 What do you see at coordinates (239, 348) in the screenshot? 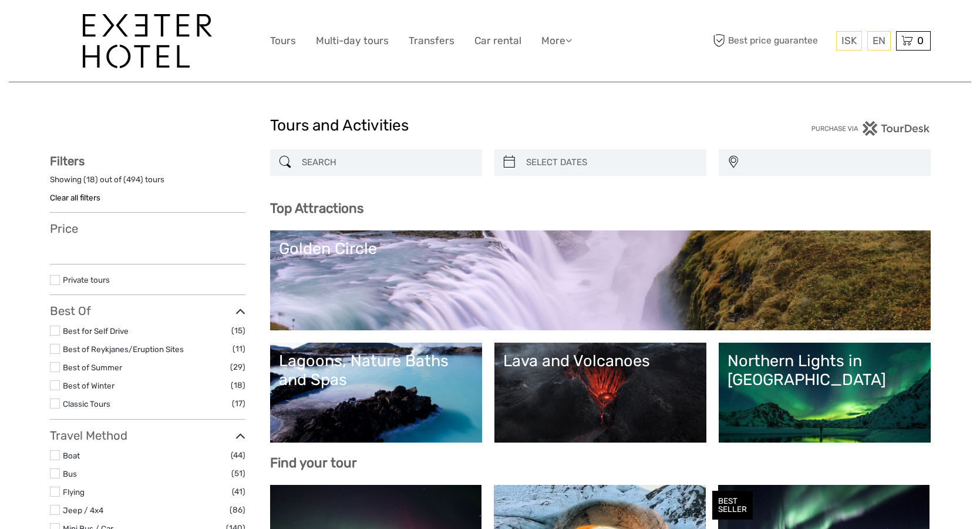
I see `span: (11)` at bounding box center [239, 348].